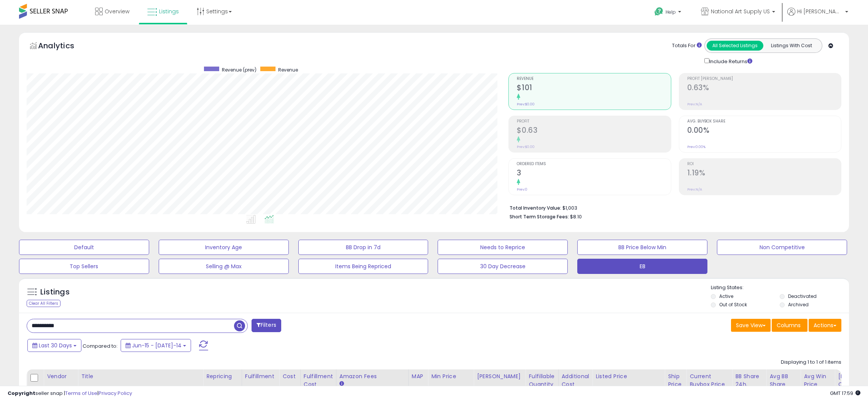 Image resolution: width=868 pixels, height=401 pixels. I want to click on div: seller snap | |, so click(70, 393).